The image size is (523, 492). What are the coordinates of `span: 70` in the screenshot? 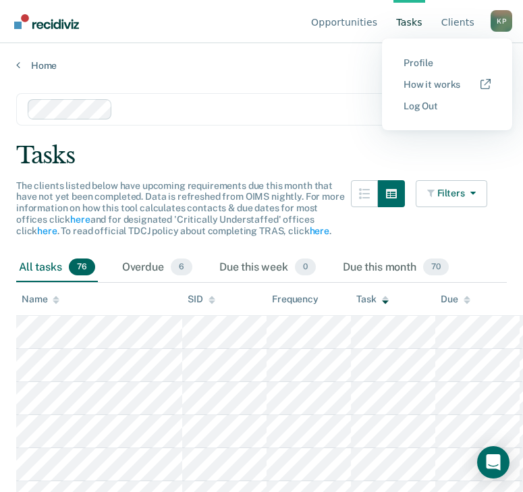 It's located at (436, 267).